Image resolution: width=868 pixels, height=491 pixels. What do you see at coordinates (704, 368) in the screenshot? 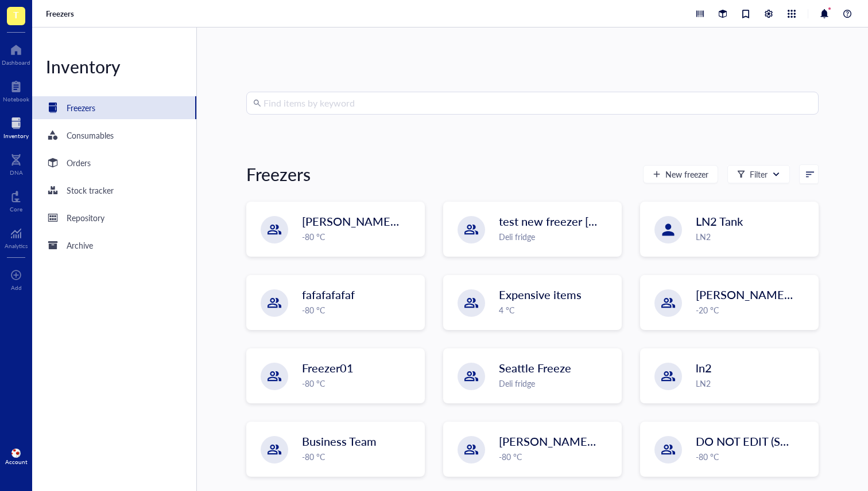
I see `span: ln2` at bounding box center [704, 368].